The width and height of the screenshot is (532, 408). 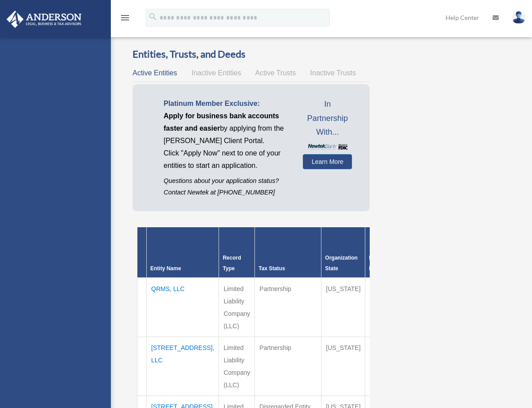 I want to click on img: NewtekBankLogoSM.png, so click(x=327, y=146).